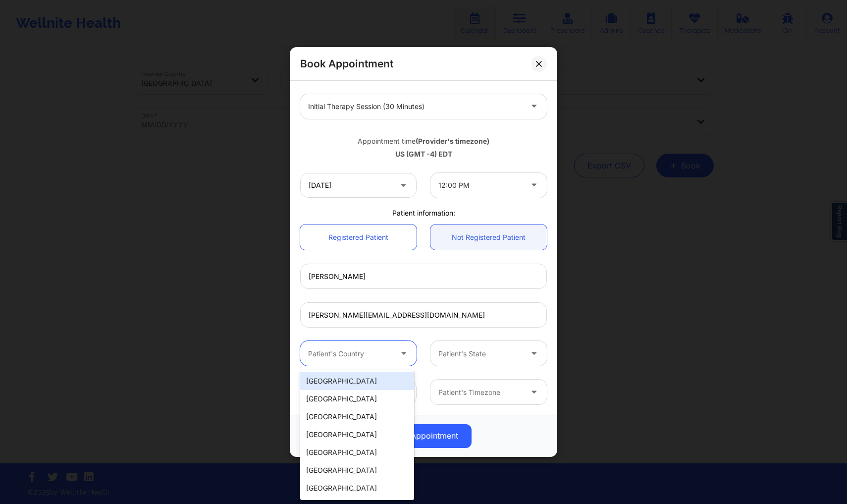 Image resolution: width=847 pixels, height=504 pixels. I want to click on h2: Book Appointment, so click(347, 63).